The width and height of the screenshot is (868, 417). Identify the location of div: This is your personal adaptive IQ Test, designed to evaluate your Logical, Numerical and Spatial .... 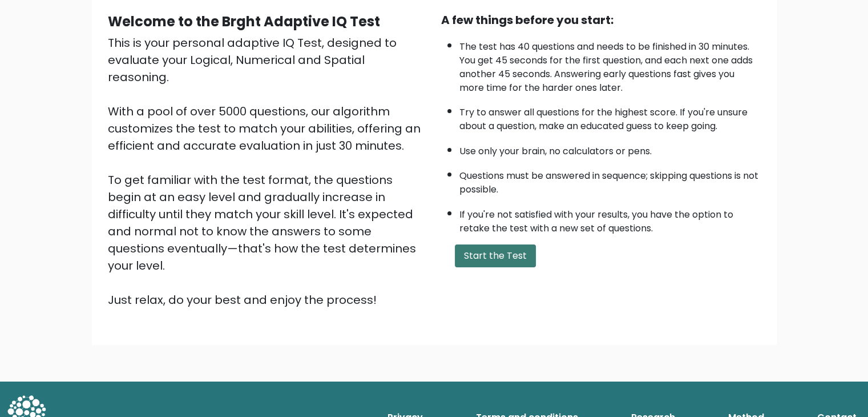
(267, 171).